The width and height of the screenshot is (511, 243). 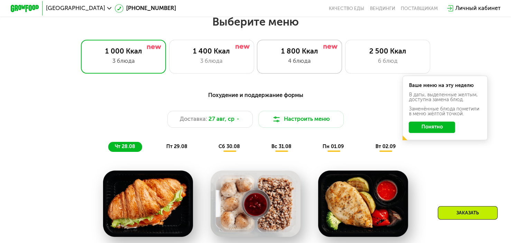 I want to click on div: 2 500 Ккал, so click(x=387, y=51).